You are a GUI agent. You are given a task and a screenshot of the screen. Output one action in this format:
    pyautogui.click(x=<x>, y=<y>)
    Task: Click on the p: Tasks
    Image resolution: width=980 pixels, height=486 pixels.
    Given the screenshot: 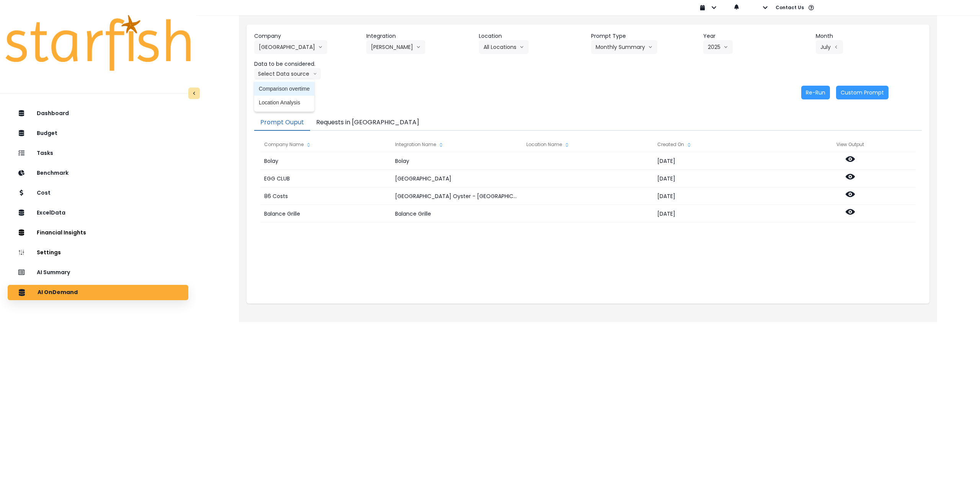 What is the action you would take?
    pyautogui.click(x=45, y=153)
    